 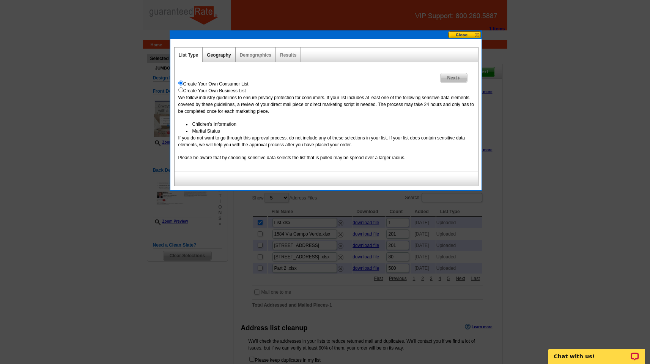 What do you see at coordinates (327, 91) in the screenshot?
I see `div: Create Your Own Business List` at bounding box center [327, 91].